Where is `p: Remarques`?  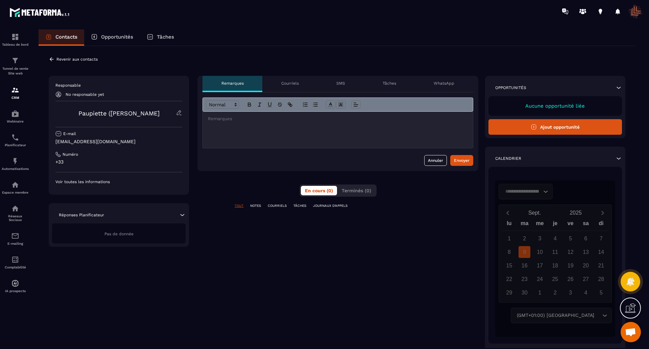
p: Remarques is located at coordinates (233, 83).